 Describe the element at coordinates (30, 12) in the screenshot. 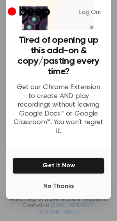

I see `a: Beep` at that location.